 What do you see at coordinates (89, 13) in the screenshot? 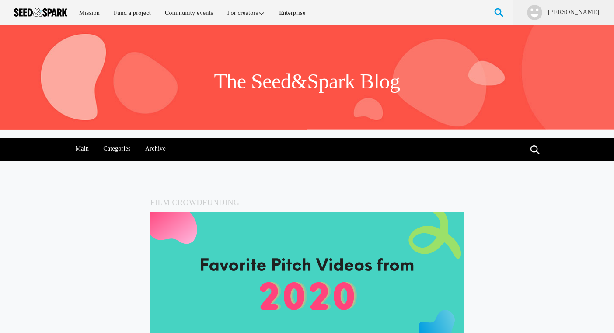
I see `a: Mission` at bounding box center [89, 13].